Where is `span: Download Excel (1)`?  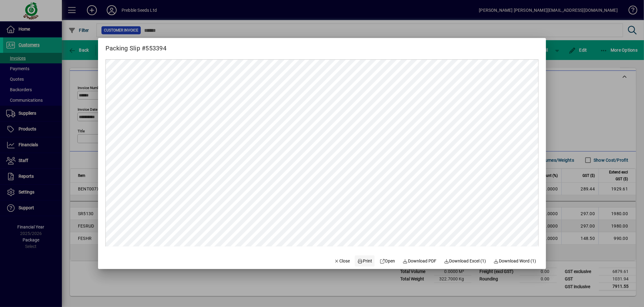 span: Download Excel (1) is located at coordinates (465, 261).